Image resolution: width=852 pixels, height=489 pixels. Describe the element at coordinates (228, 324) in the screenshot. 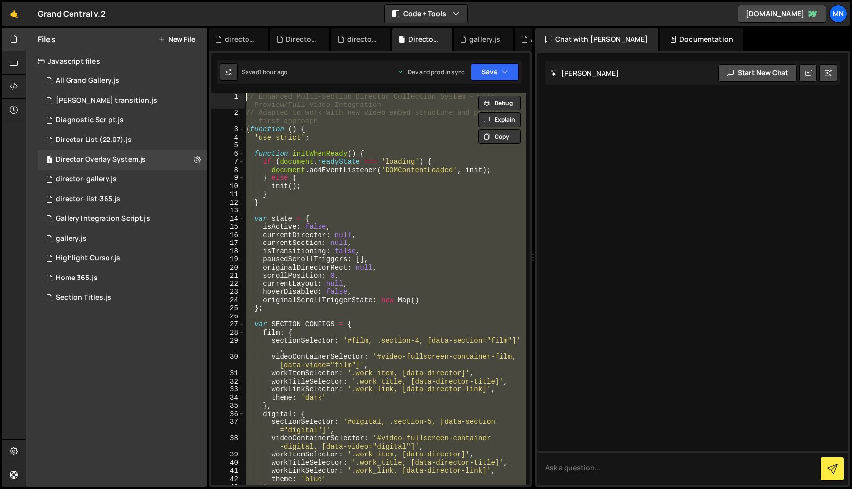

I see `div: 27` at that location.